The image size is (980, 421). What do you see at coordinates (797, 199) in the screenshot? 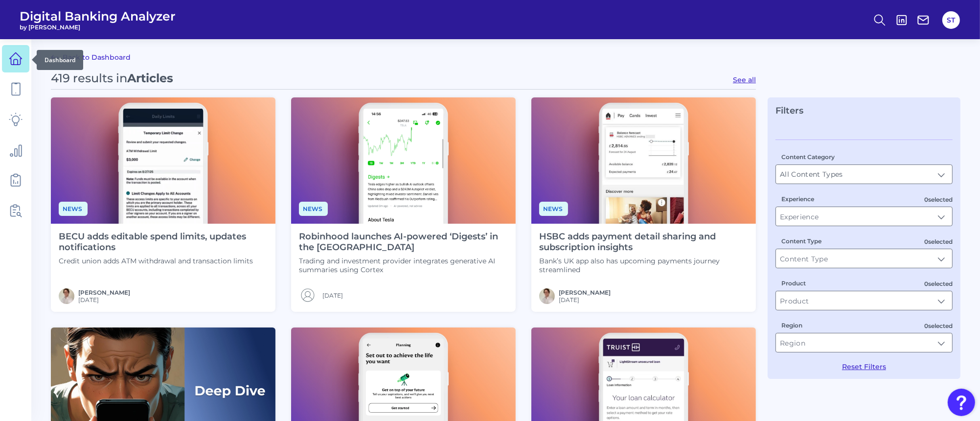
I see `label: Experience` at bounding box center [797, 199].